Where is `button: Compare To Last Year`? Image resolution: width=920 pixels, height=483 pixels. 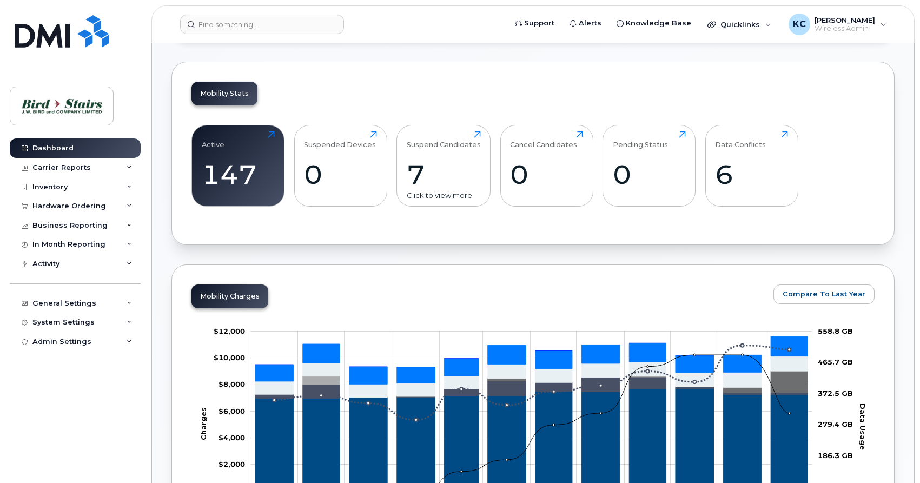
button: Compare To Last Year is located at coordinates (823, 294).